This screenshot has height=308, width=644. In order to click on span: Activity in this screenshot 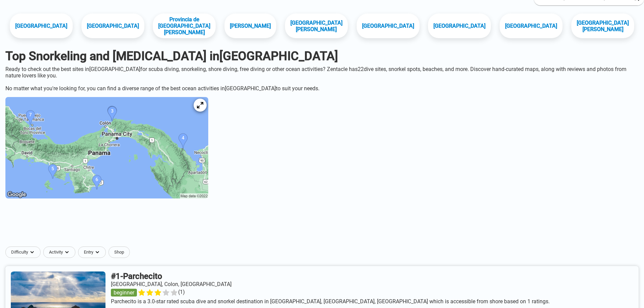, I will do `click(56, 252)`.